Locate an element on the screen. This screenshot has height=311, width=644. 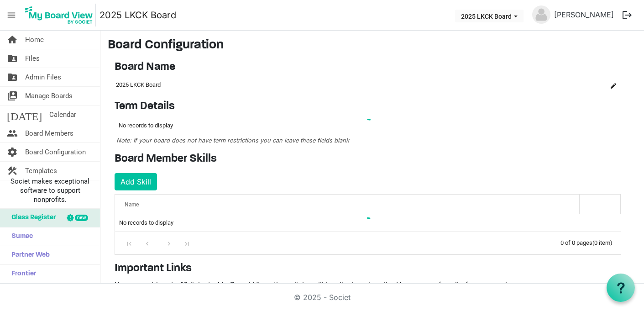
span: construction is located at coordinates (12, 171).